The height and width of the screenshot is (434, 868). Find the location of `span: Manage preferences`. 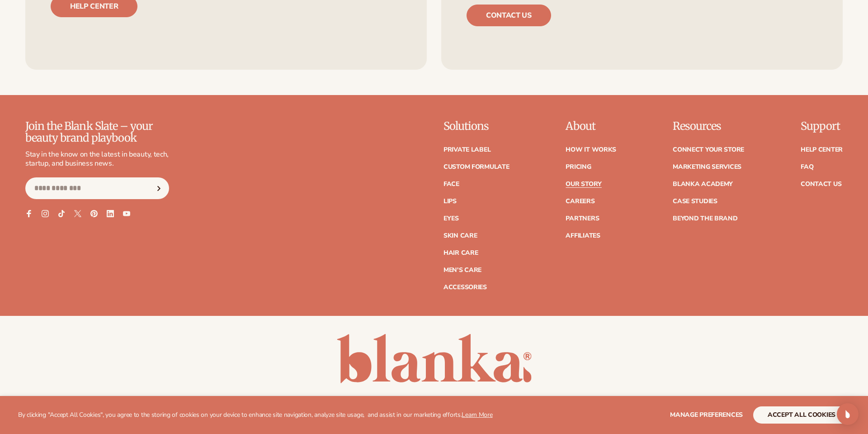

span: Manage preferences is located at coordinates (706, 414).